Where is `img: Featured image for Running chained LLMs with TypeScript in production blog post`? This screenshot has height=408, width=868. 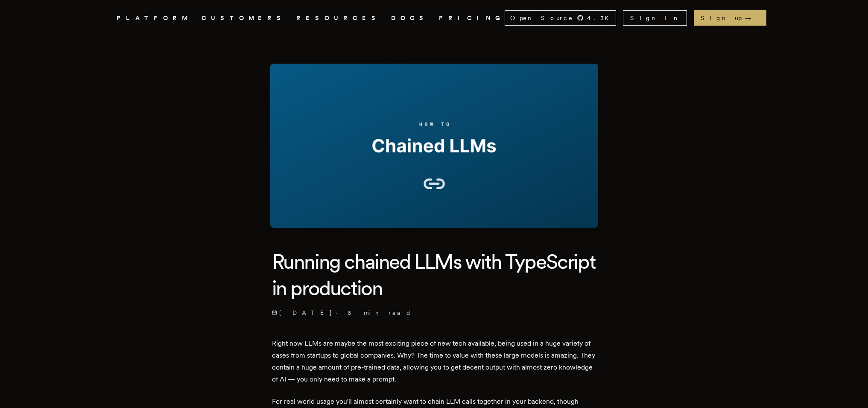 img: Featured image for Running chained LLMs with TypeScript in production blog post is located at coordinates (434, 146).